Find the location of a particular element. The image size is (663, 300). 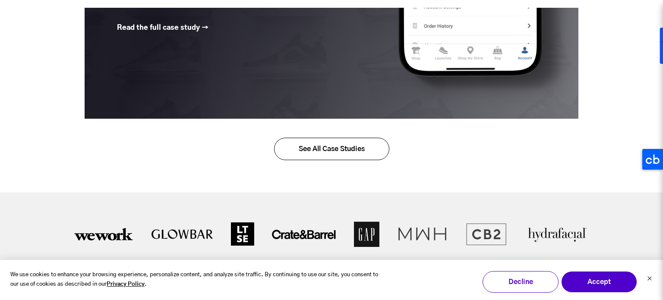

img: logo-hydrafacial-center-2695174187-1 is located at coordinates (557, 234).